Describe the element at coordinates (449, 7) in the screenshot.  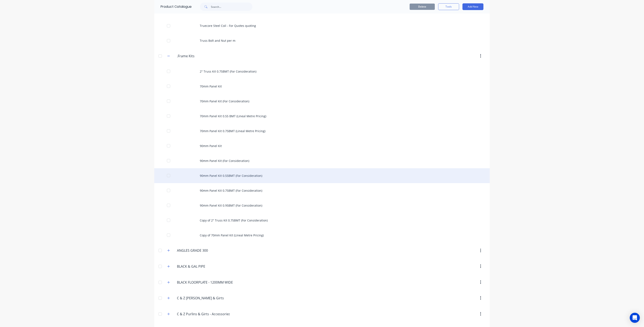
I see `button: Tools` at that location.